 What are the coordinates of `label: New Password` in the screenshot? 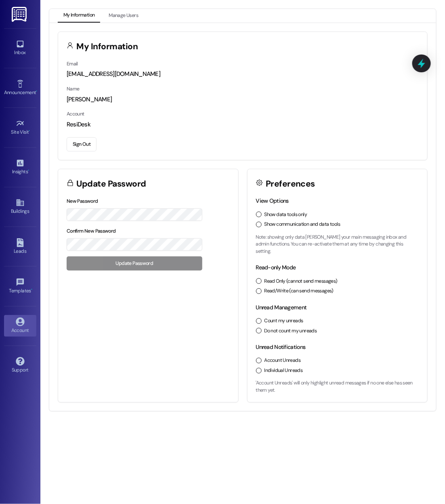 It's located at (82, 201).